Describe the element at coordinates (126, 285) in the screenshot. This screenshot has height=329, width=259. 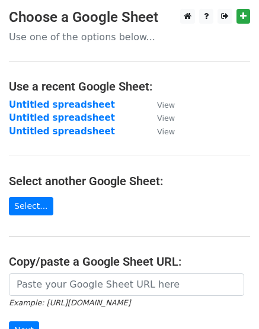
I see `input: Paste your Google Sheet URL here` at that location.